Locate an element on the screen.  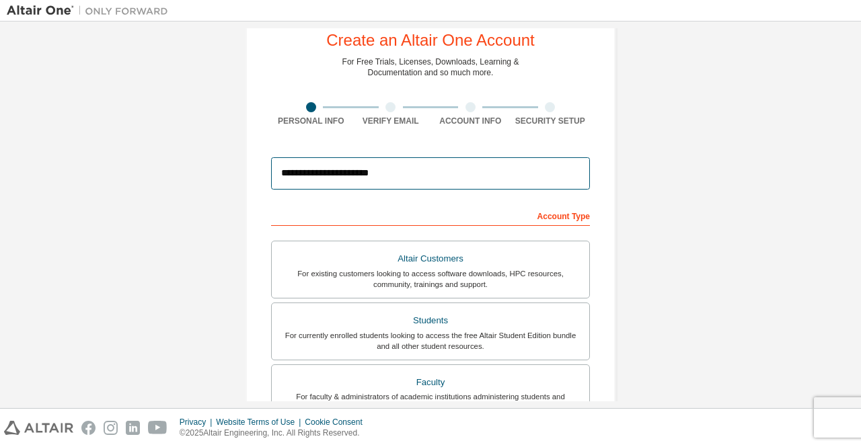
div: Create an Altair One Account is located at coordinates (430, 40).